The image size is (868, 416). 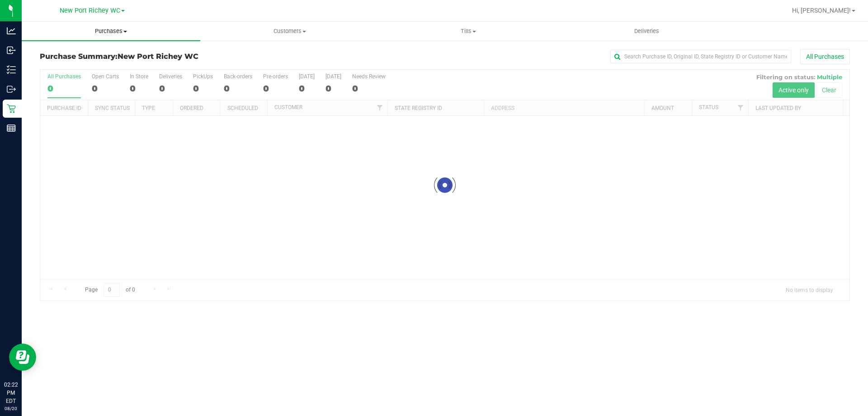 I want to click on a: Customers, so click(x=290, y=31).